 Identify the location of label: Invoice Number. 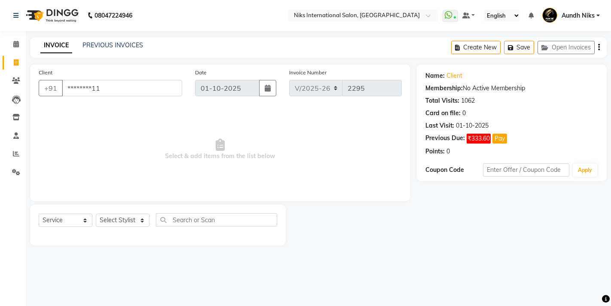
(307, 73).